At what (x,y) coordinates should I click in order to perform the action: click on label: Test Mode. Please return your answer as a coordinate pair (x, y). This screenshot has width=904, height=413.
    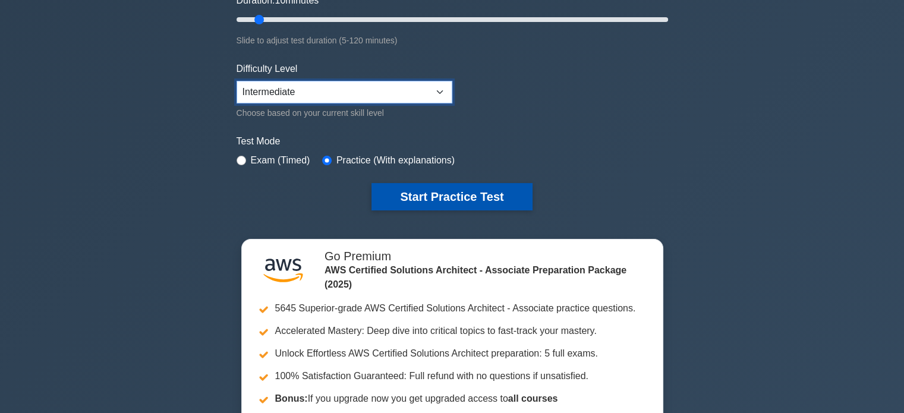
    Looking at the image, I should click on (452, 141).